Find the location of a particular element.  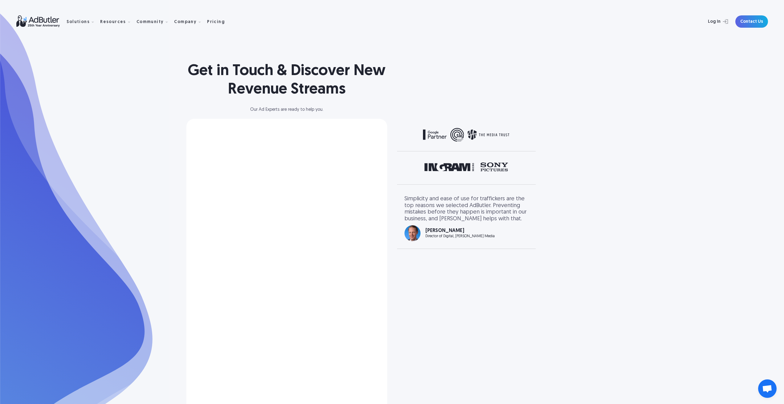

div: 2 of 3 is located at coordinates (466, 219).